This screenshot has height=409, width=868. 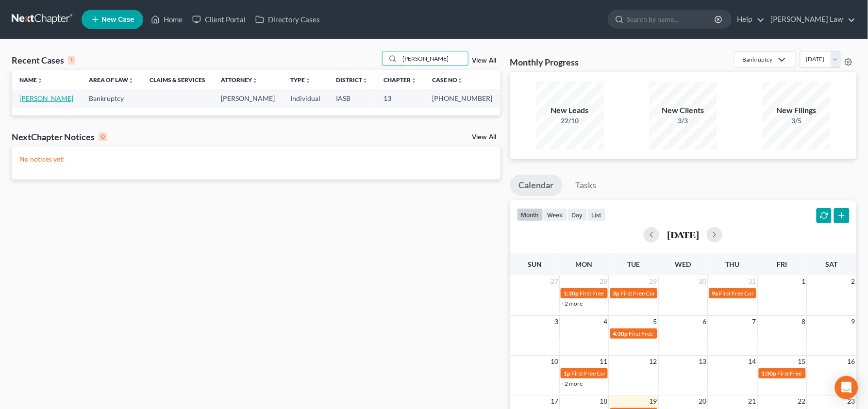 I want to click on p: No notices yet!, so click(x=256, y=159).